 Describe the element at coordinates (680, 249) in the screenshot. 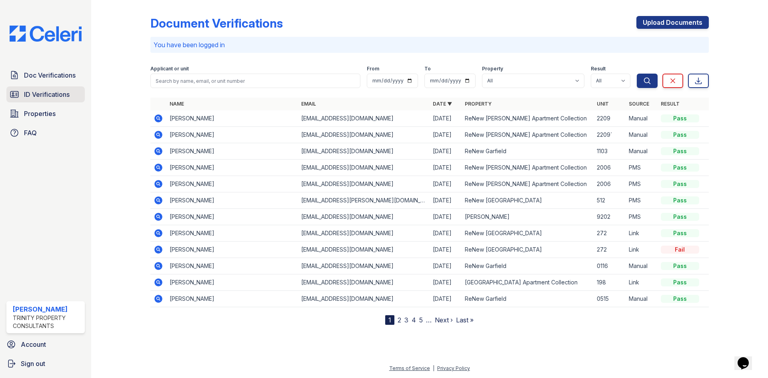

I see `div: Fail` at that location.